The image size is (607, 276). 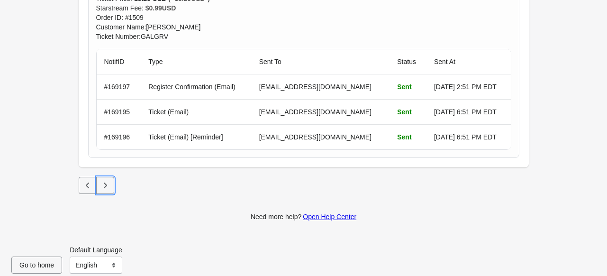 What do you see at coordinates (304, 36) in the screenshot?
I see `div: Ticket Number: GALGRV` at bounding box center [304, 36].